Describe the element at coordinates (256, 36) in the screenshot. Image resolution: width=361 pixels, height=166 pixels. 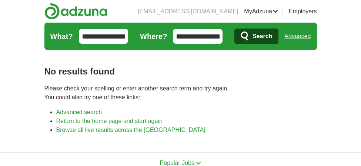
I see `button: Search` at that location.